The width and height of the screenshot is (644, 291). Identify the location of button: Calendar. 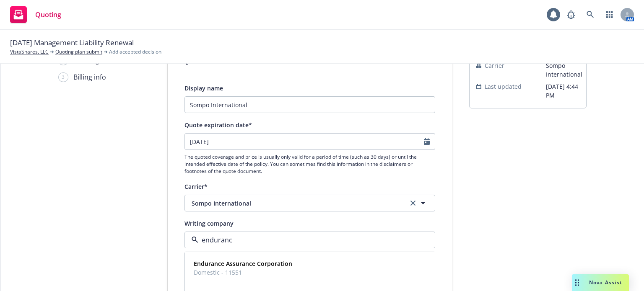
(427, 141).